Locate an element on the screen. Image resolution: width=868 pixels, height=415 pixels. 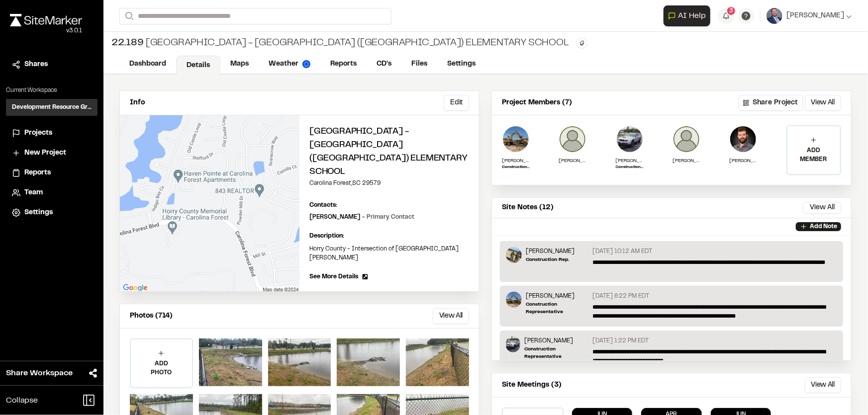
button: Edit Tags is located at coordinates (582, 43).